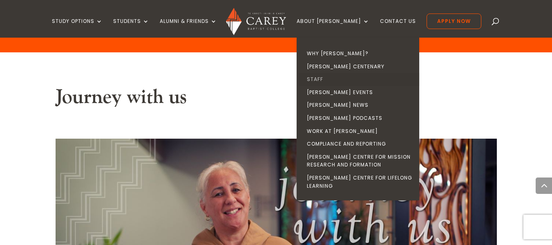  Describe the element at coordinates (77, 28) in the screenshot. I see `a: Study Options` at that location.